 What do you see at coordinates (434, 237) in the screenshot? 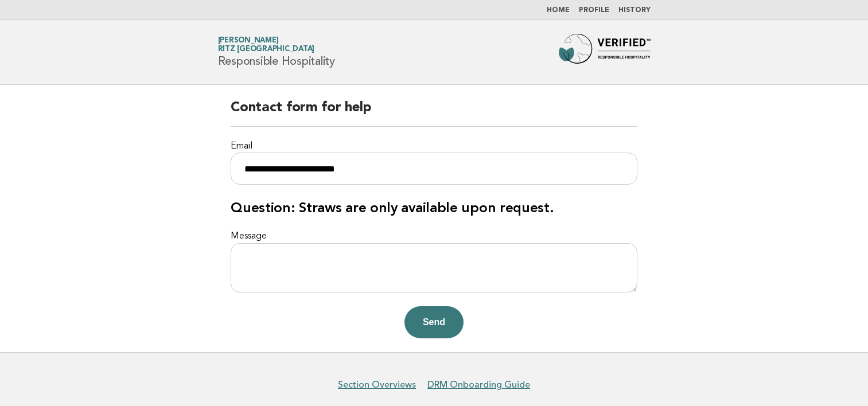
I see `label: Message` at bounding box center [434, 237].